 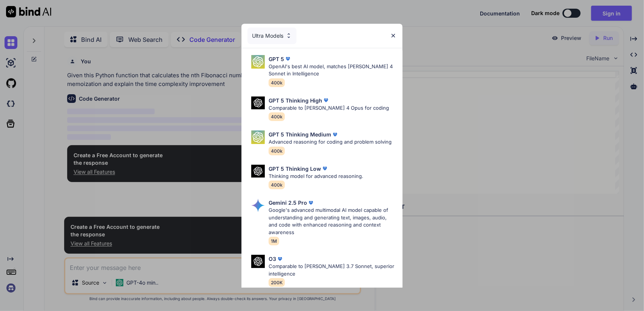 What do you see at coordinates (277, 282) in the screenshot?
I see `span: 200K` at bounding box center [277, 282].